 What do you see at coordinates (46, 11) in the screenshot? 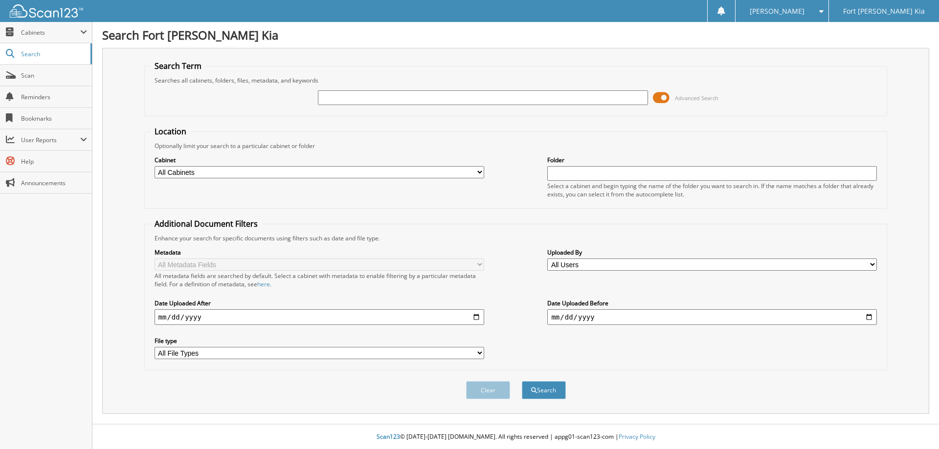
I see `img: scan123-logo-white.svg` at bounding box center [46, 11].